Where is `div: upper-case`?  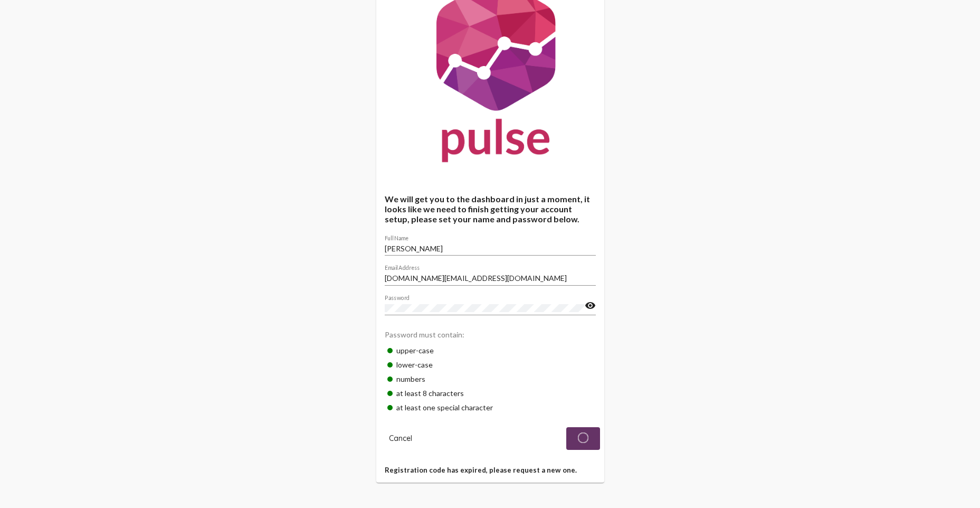 div: upper-case is located at coordinates (490, 350).